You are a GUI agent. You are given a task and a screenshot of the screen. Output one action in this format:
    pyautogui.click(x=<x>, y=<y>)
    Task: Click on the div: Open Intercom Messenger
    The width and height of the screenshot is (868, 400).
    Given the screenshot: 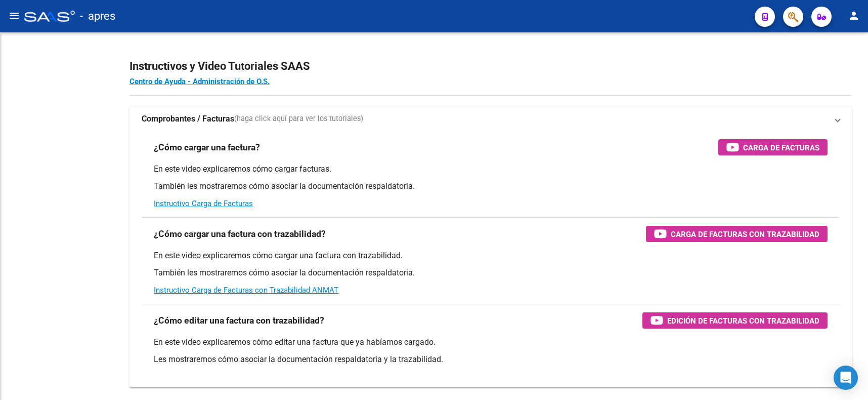 What is the action you would take?
    pyautogui.click(x=845, y=377)
    